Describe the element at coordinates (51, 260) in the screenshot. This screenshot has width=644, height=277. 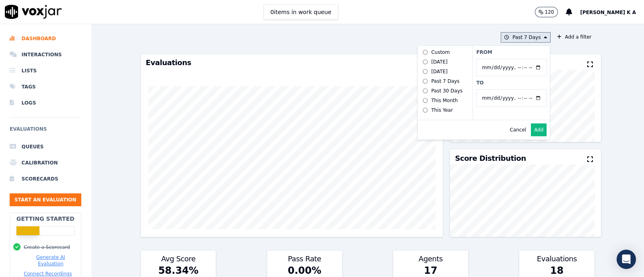
I see `button: Generate AI Evaluation` at that location.